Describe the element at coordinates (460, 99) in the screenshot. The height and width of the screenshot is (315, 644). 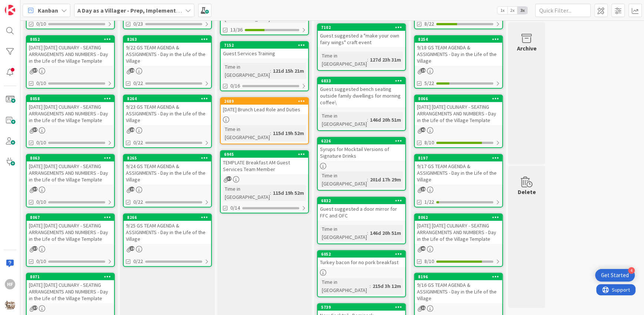
I see `div: 8066` at that location.